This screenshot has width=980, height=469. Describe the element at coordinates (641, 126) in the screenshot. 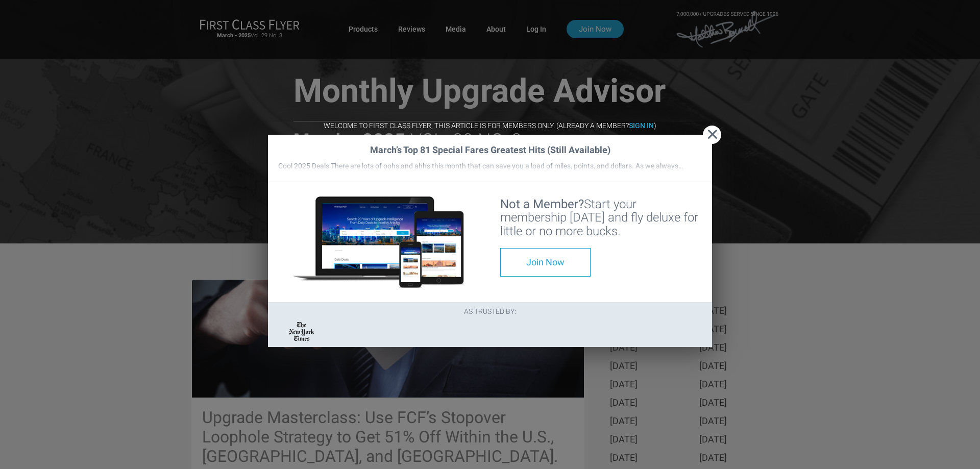

I see `strong: Sign In` at that location.